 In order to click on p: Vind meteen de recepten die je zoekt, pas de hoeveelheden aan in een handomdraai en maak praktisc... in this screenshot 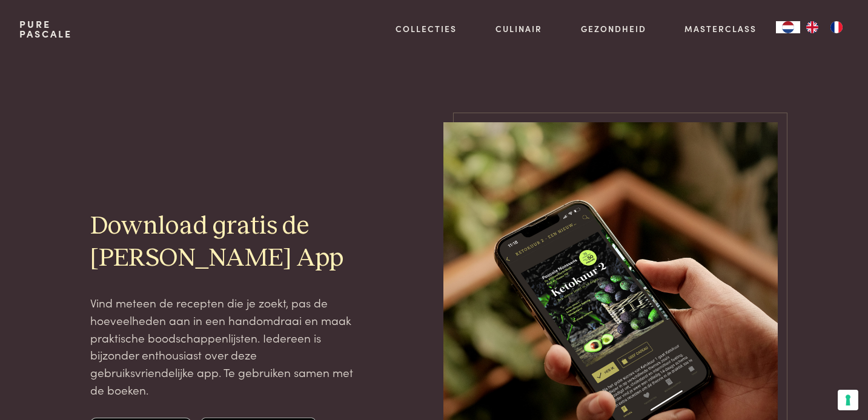, I will do `click(222, 346)`.